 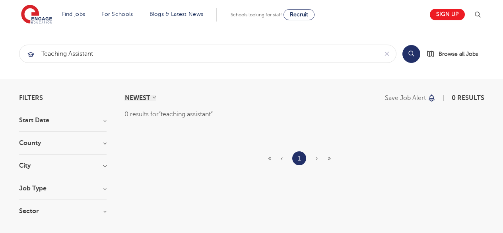 I want to click on button: Search, so click(x=411, y=54).